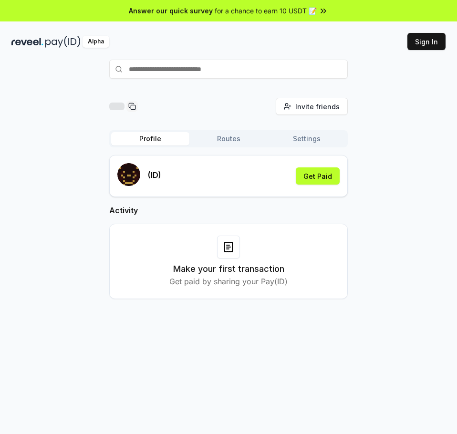 The height and width of the screenshot is (434, 457). What do you see at coordinates (317, 176) in the screenshot?
I see `button: Get Paid` at bounding box center [317, 176].